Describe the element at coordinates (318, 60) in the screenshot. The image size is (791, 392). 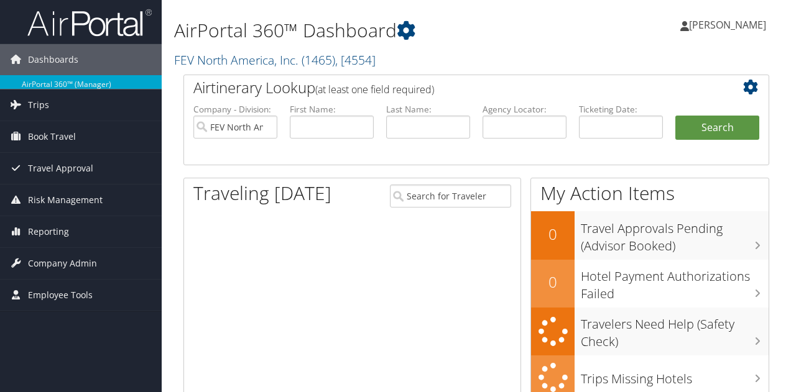
I see `span: ( 1465 )` at that location.